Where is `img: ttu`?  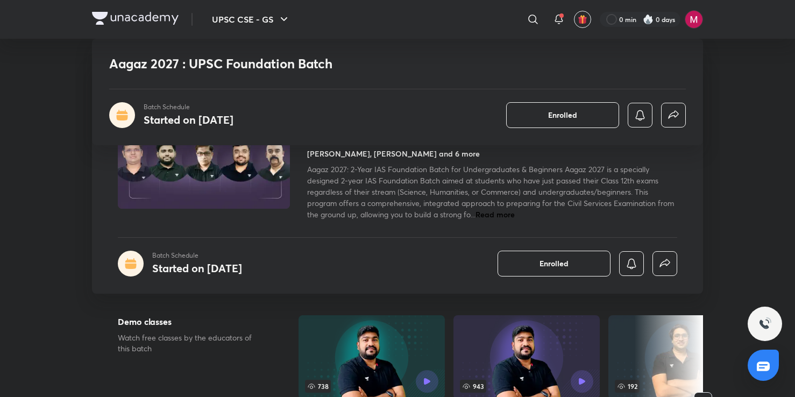 img: ttu is located at coordinates (764, 324).